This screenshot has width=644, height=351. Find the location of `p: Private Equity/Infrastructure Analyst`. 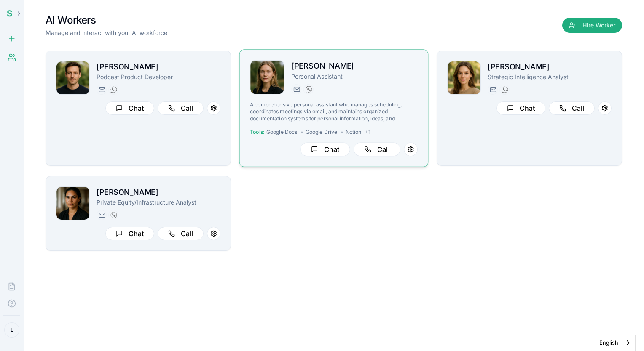

p: Private Equity/Infrastructure Analyst is located at coordinates (159, 203).